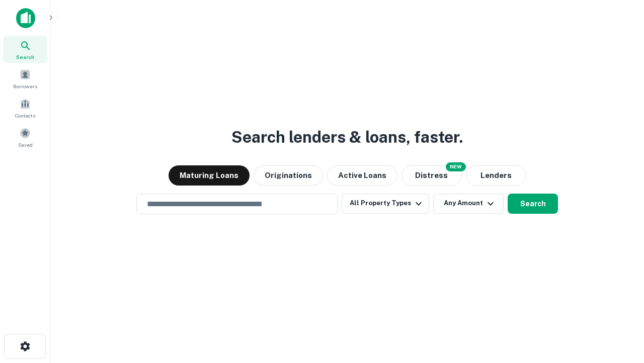  What do you see at coordinates (25, 49) in the screenshot?
I see `a: Search` at bounding box center [25, 49].